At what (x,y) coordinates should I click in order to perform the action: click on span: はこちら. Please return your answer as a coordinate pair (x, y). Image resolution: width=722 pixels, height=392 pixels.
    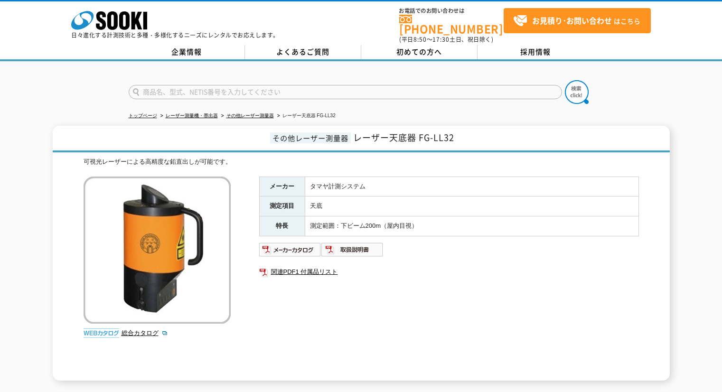
    Looking at the image, I should click on (577, 21).